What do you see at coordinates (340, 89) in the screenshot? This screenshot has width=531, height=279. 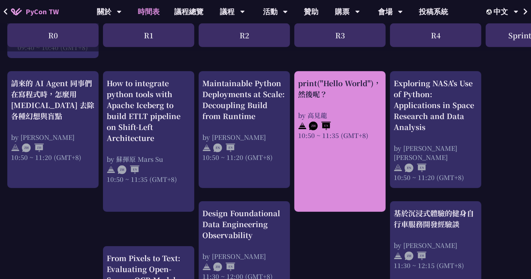 I see `div: print("Hello World")，然後呢？` at bounding box center [340, 89].